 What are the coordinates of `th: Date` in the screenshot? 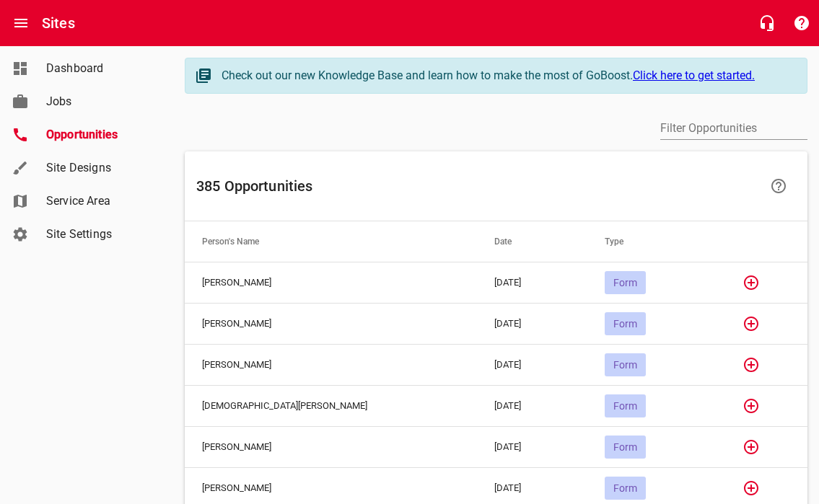 It's located at (532, 242).